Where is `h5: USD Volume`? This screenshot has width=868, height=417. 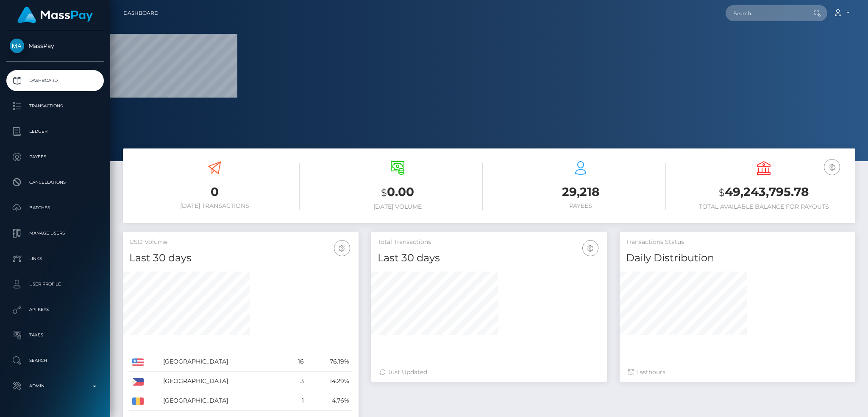
h5: USD Volume is located at coordinates (241, 243).